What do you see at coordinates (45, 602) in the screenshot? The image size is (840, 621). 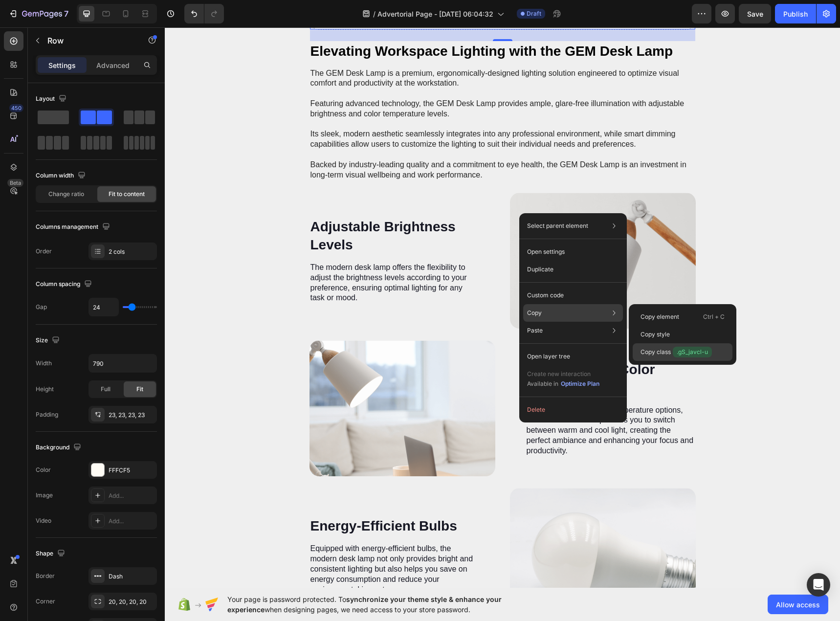 I see `div: Corner` at bounding box center [45, 602].